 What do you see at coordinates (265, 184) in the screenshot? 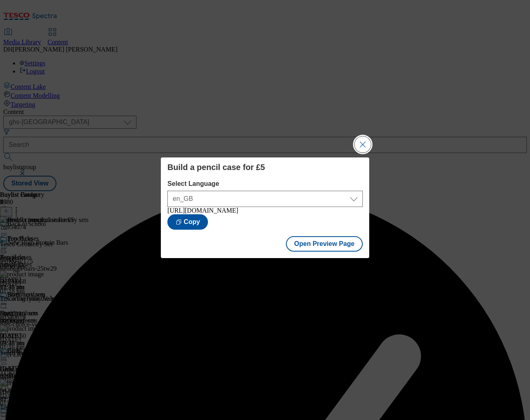
I see `label: Select Language` at bounding box center [265, 184].